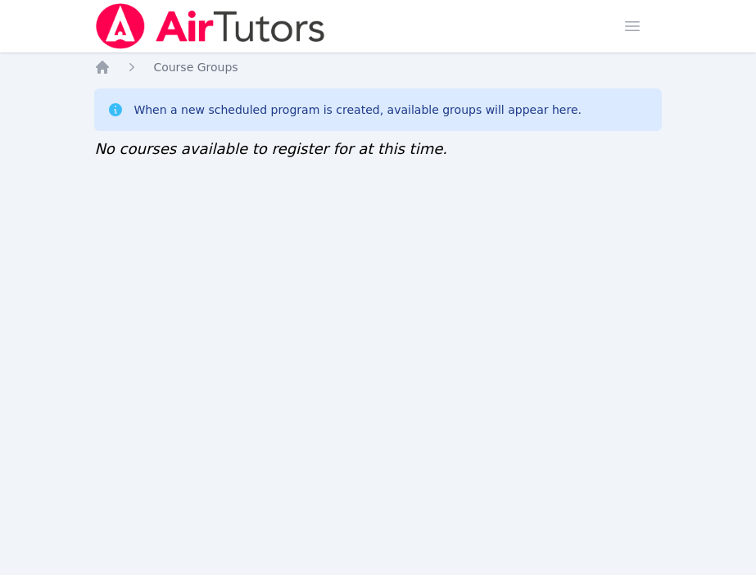 Image resolution: width=756 pixels, height=575 pixels. I want to click on div: When a new scheduled program is created, available groups will appear here., so click(357, 110).